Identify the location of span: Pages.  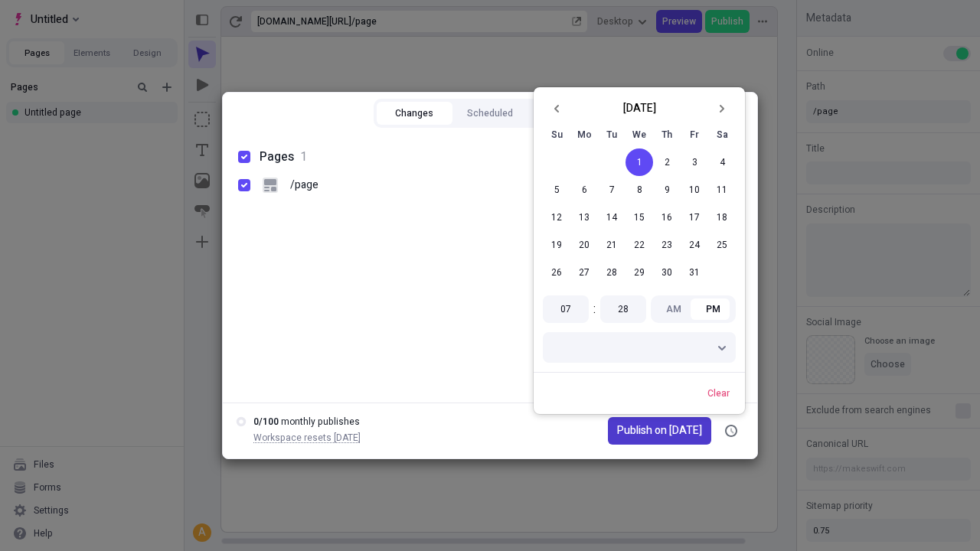
(277, 156).